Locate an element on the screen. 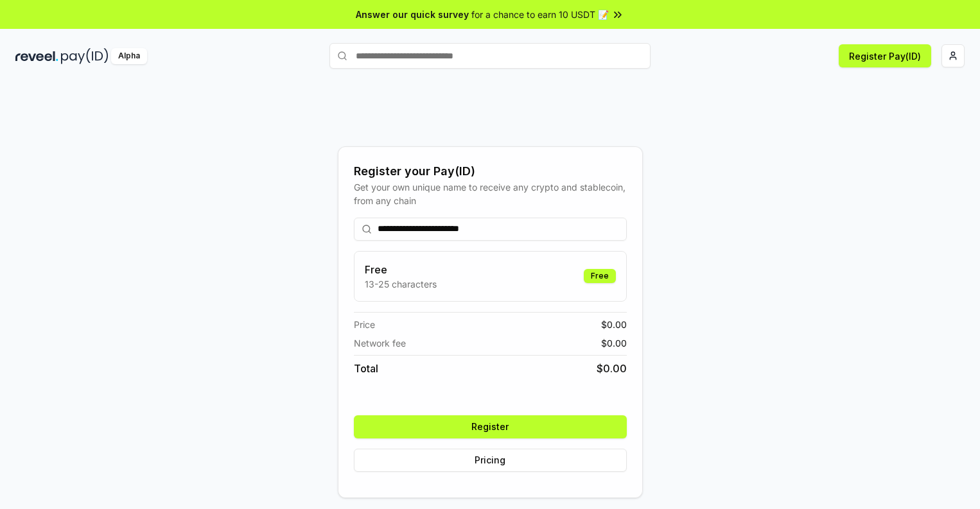 The width and height of the screenshot is (980, 509). span: for a chance to earn 10 USDT 📝 is located at coordinates (540, 14).